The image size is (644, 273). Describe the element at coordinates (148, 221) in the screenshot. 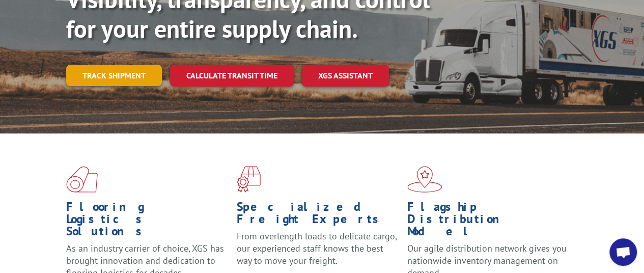

I see `h1: Flooring Logistics Solutions` at that location.